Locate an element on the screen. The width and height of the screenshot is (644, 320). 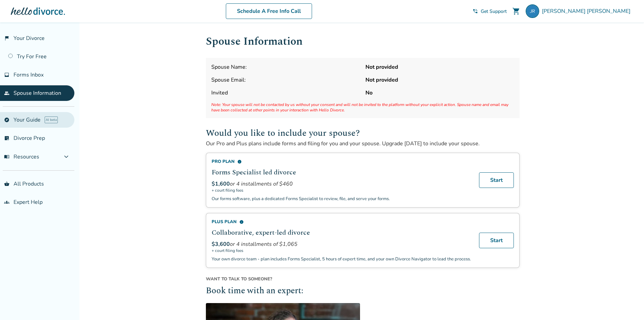
div: Chat Widget is located at coordinates (627, 303).